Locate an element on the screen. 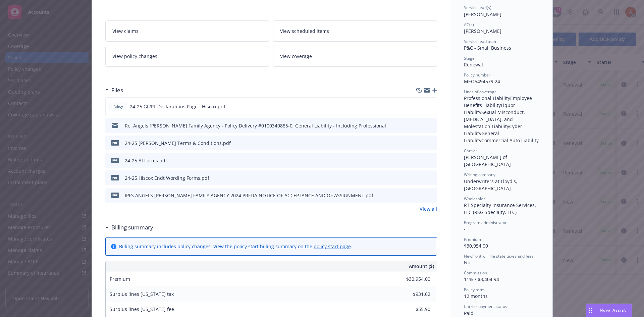 Image resolution: width=644 pixels, height=317 pixels. span: 12 months is located at coordinates (475, 296).